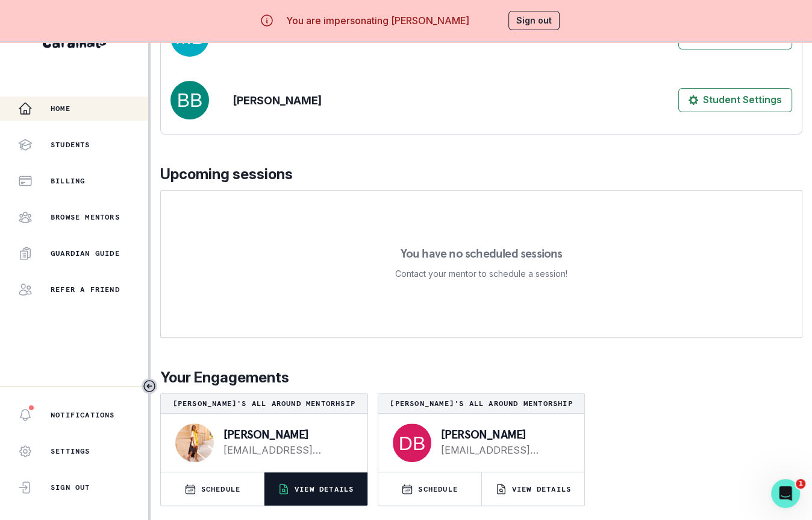 Image resolution: width=812 pixels, height=520 pixels. I want to click on p: Home, so click(60, 109).